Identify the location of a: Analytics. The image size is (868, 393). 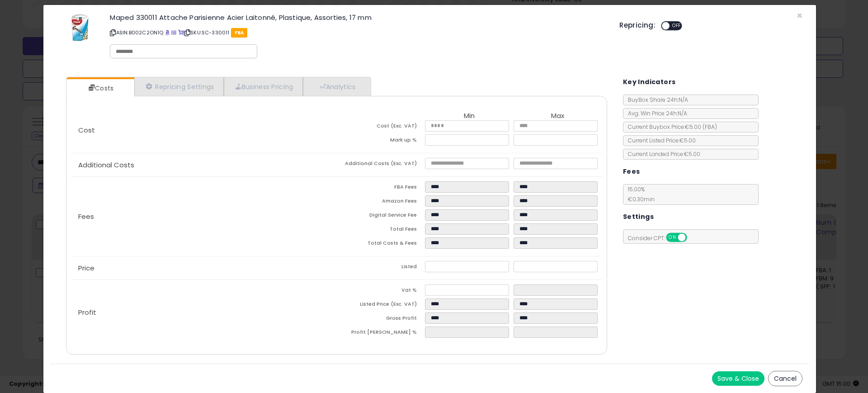
(336, 87).